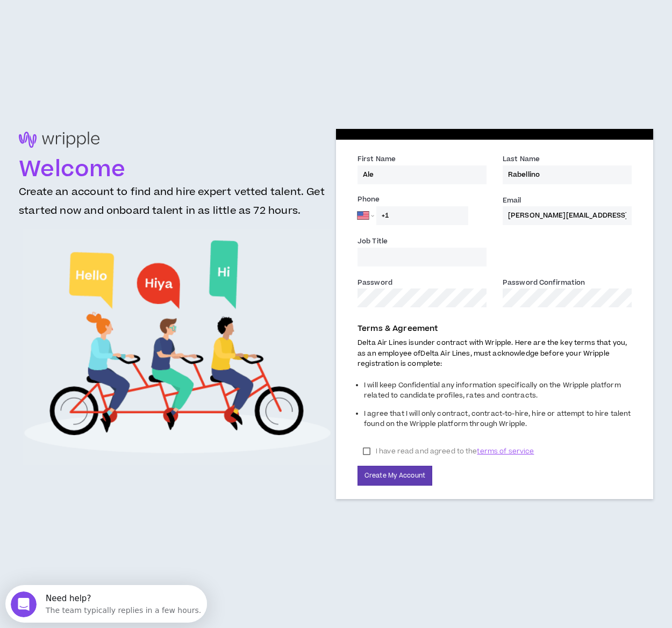 The width and height of the screenshot is (672, 628). I want to click on img: logo-brand.png, so click(59, 143).